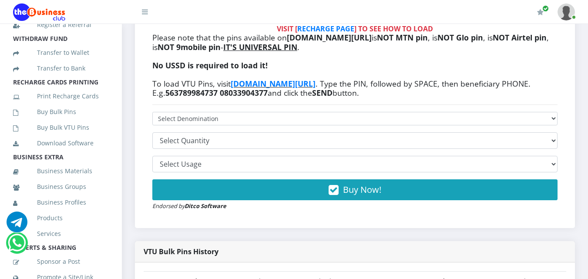 The width and height of the screenshot is (588, 279). What do you see at coordinates (61, 96) in the screenshot?
I see `a: Print Recharge Cards` at bounding box center [61, 96].